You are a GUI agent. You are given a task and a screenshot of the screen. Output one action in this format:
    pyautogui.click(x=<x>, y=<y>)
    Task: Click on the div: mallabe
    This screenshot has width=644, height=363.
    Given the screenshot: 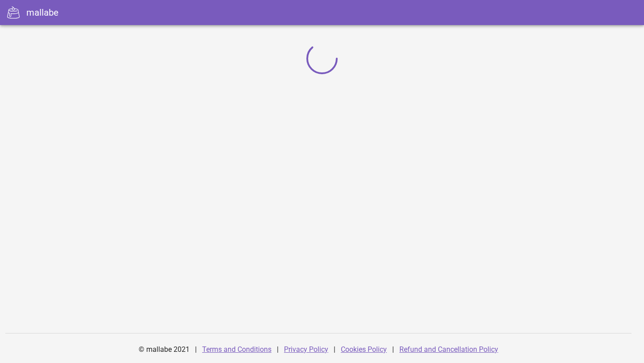 What is the action you would take?
    pyautogui.click(x=42, y=13)
    